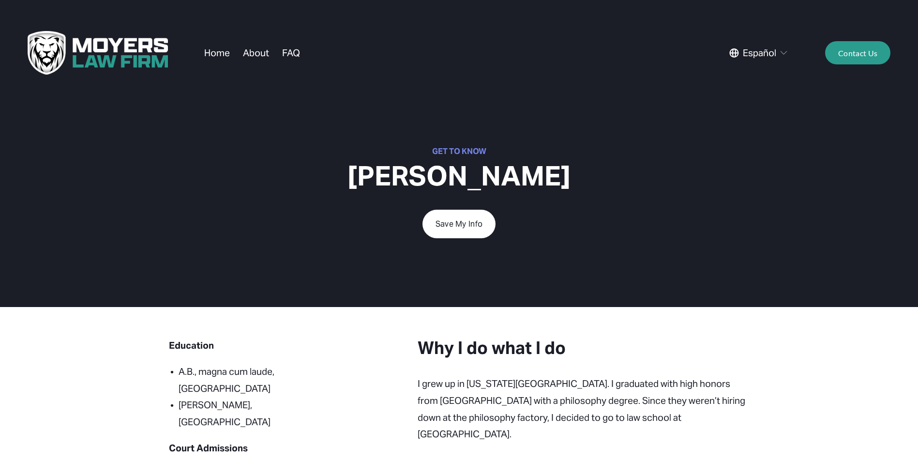  Describe the element at coordinates (291, 53) in the screenshot. I see `a: FAQ` at that location.